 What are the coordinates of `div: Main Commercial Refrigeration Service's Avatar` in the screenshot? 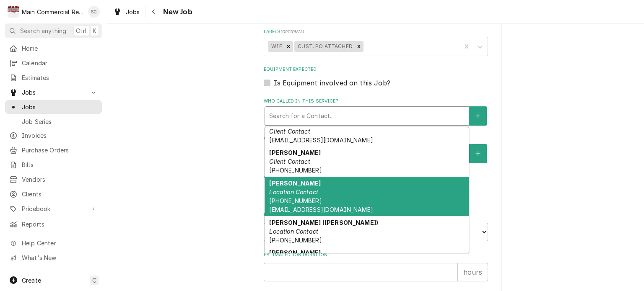 It's located at (13, 12).